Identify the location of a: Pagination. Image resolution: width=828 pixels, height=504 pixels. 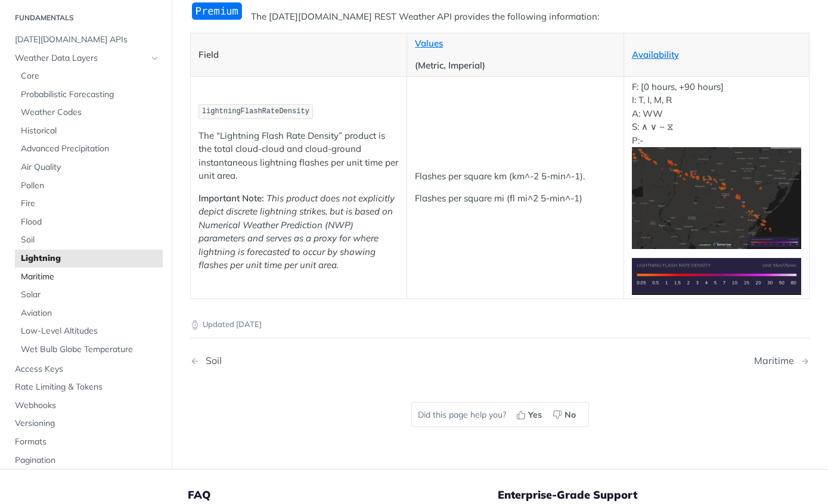
(86, 460).